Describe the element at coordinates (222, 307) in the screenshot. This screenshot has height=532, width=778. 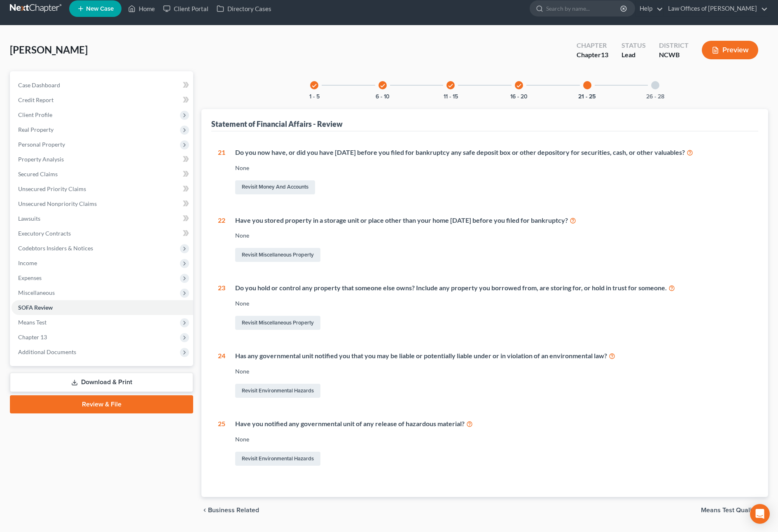
I see `div: 23` at that location.